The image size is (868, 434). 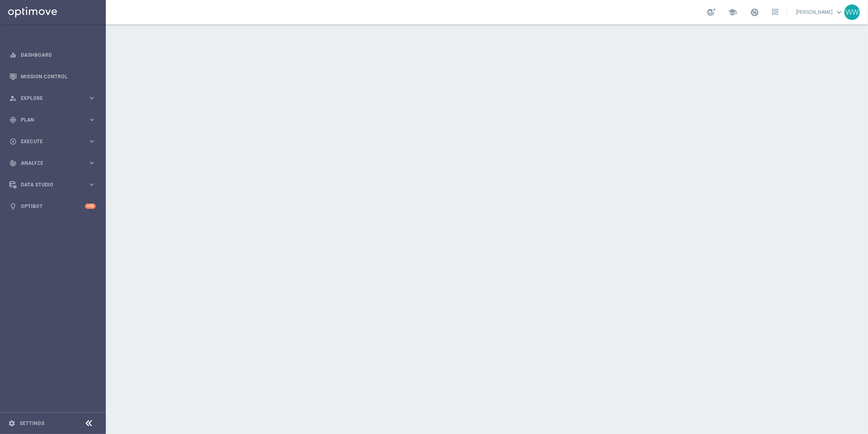 I want to click on div: equalizer Dashboard, so click(x=53, y=55).